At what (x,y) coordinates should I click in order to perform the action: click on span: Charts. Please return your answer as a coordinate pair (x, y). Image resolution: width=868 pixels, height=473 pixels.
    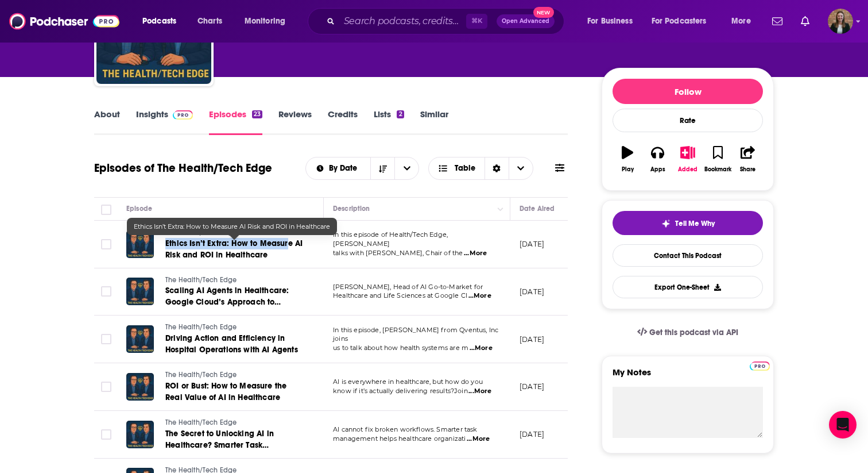
    Looking at the image, I should click on (210, 21).